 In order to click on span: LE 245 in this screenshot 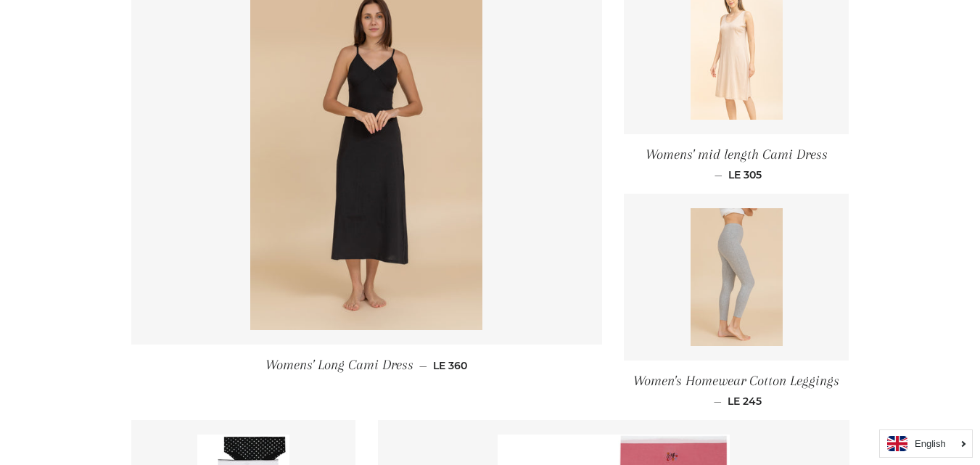, I will do `click(744, 401)`.